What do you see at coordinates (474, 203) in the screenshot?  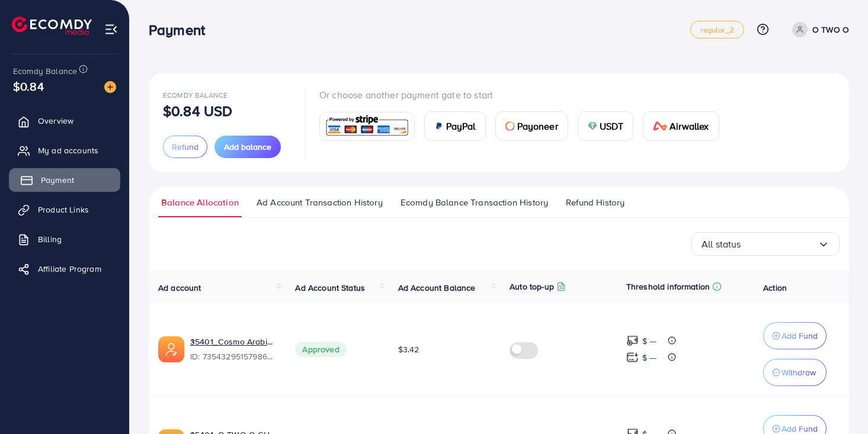 I see `span: Ecomdy Balance Transaction History` at bounding box center [474, 203].